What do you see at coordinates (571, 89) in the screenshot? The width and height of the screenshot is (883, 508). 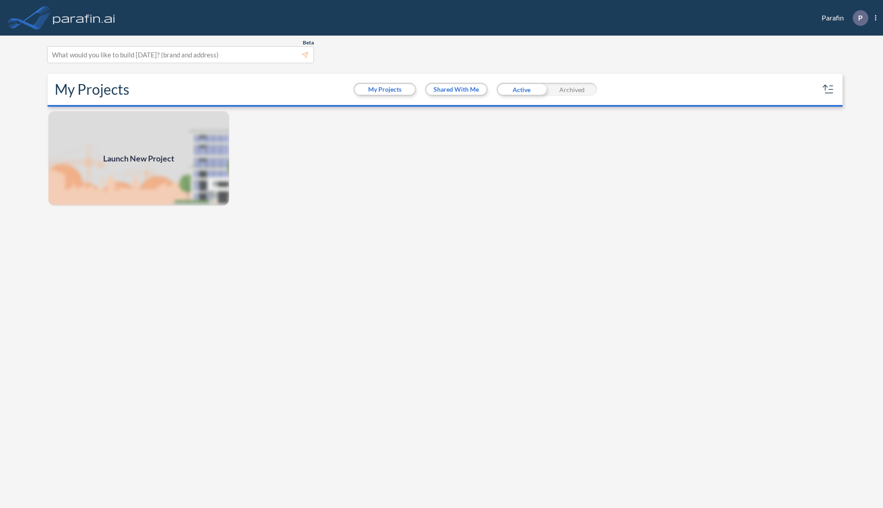 I see `div: Archived` at bounding box center [571, 89].